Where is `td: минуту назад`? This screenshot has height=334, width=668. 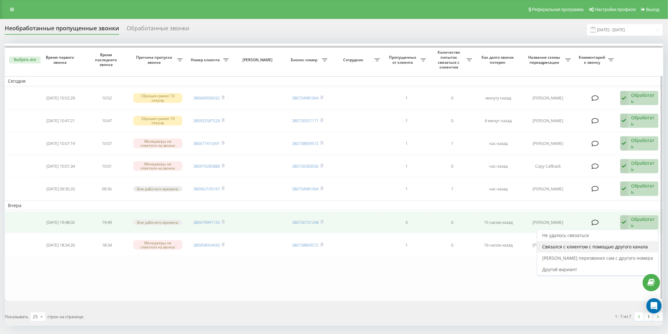
td: минуту назад is located at coordinates (498, 98).